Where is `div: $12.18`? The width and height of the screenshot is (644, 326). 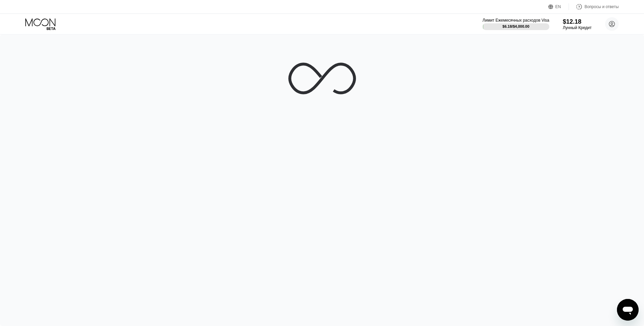 div: $12.18 is located at coordinates (577, 22).